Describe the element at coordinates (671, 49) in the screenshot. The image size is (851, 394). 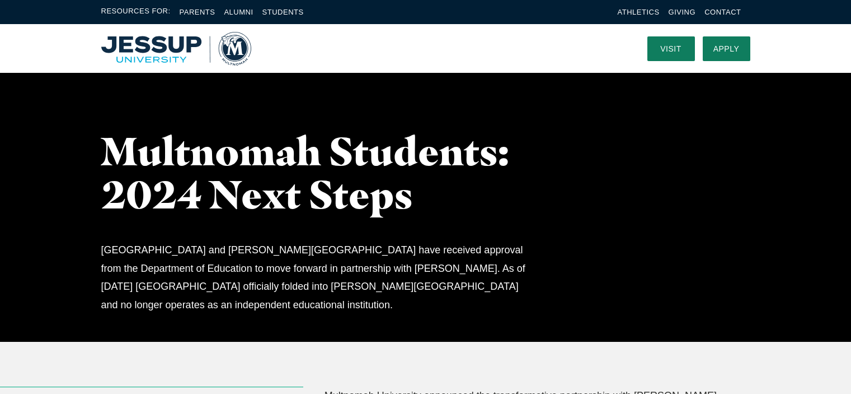
I see `a: Visit` at that location.